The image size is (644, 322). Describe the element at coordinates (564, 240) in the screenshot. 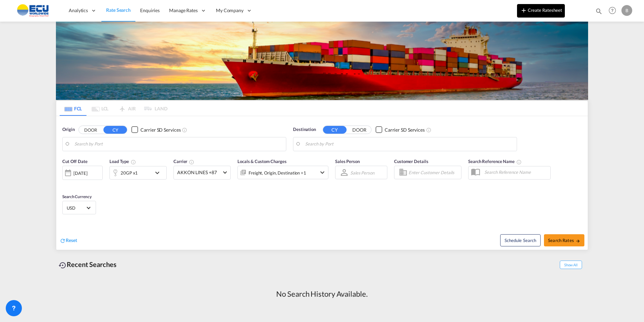

I see `span: Search Rates` at that location.